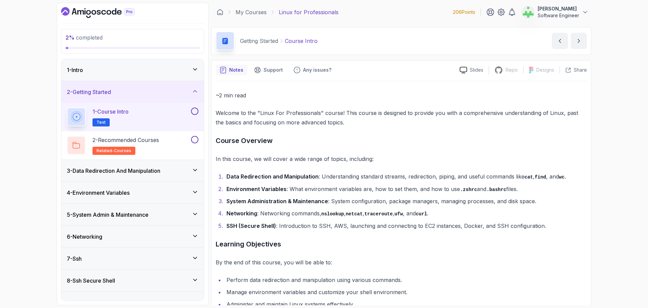  What do you see at coordinates (301, 41) in the screenshot?
I see `p: Course Intro` at bounding box center [301, 41].